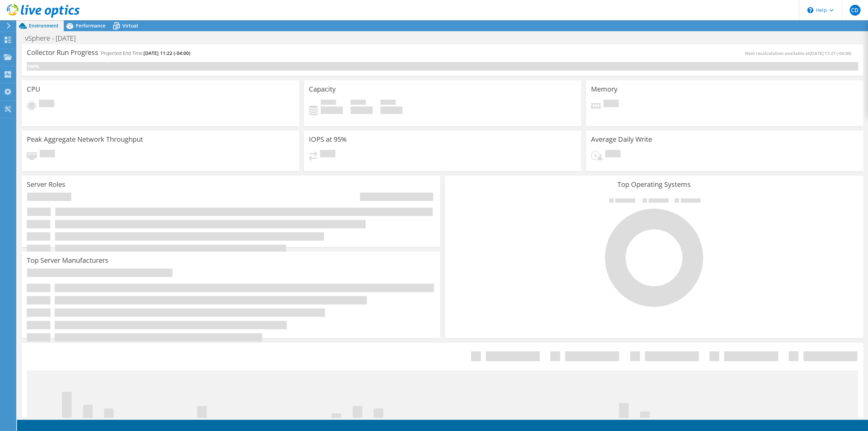 The image size is (868, 431). I want to click on h3: Average Daily Write, so click(622, 140).